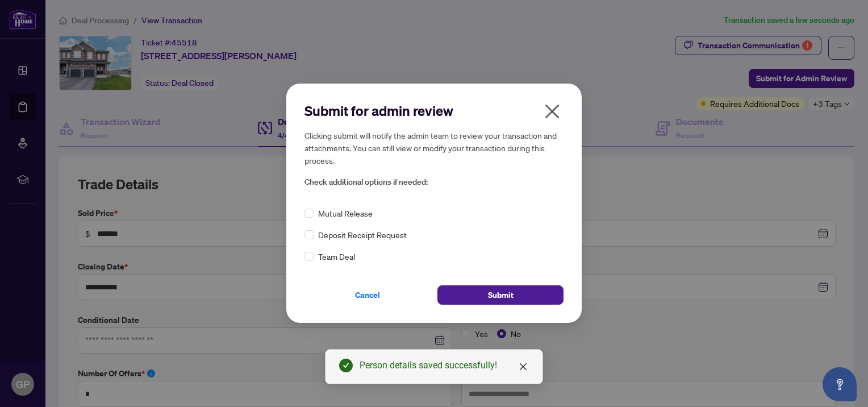  I want to click on h5: Clicking submit will notify the admin team to review your transaction and attachments. You can st..., so click(434, 147).